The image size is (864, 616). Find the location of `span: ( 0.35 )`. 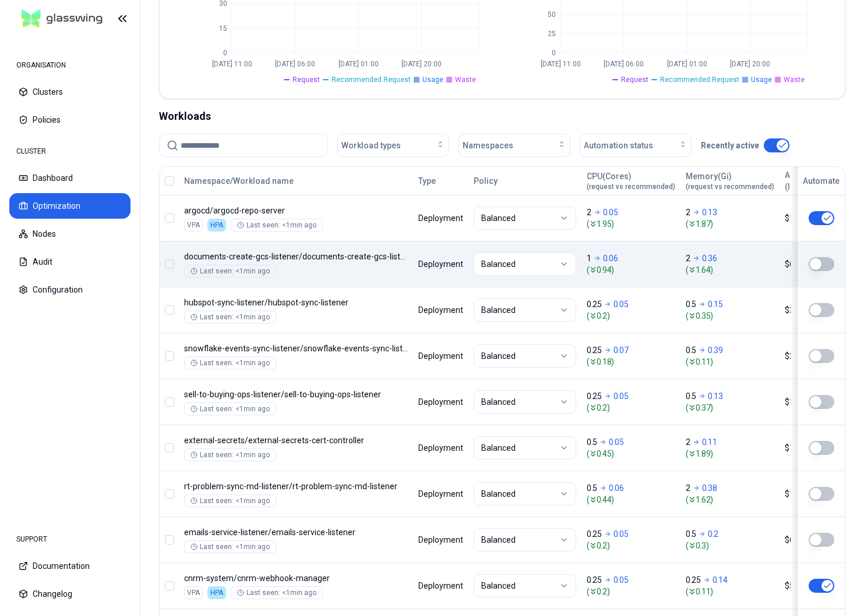

span: ( 0.35 ) is located at coordinates (731, 316).